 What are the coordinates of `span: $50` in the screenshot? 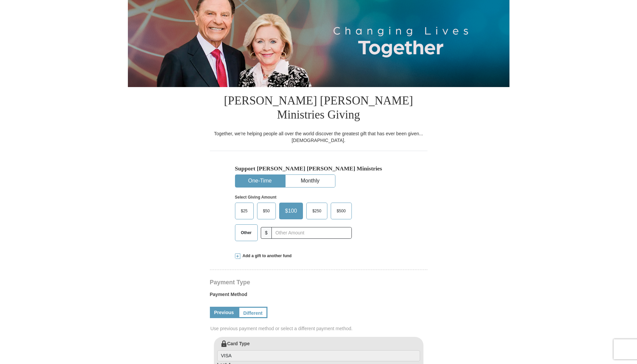 It's located at (266, 211).